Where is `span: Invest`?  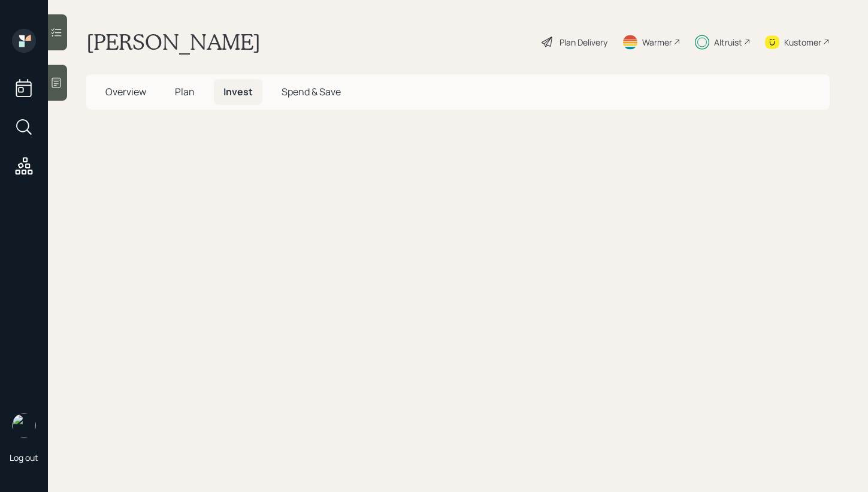
span: Invest is located at coordinates (238, 91).